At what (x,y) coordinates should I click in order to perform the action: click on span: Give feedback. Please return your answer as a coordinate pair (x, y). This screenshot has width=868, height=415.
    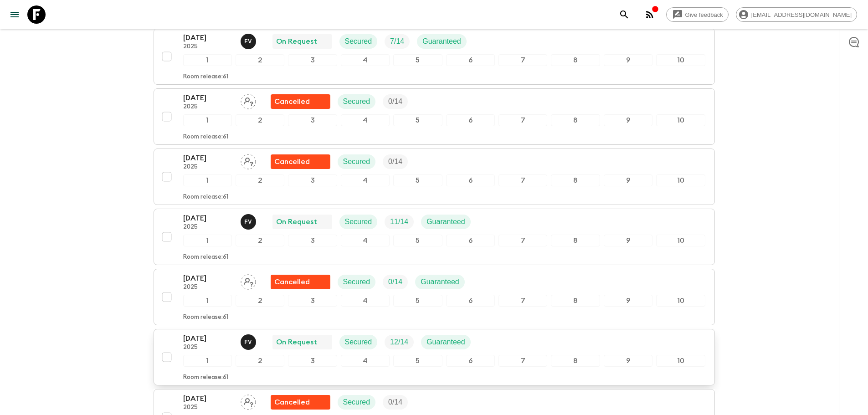
    Looking at the image, I should click on (704, 14).